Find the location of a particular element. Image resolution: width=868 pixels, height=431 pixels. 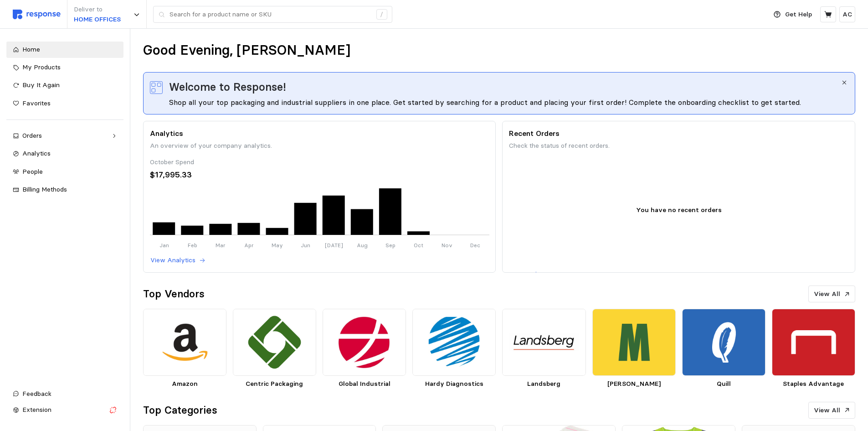

p: You have no recent orders is located at coordinates (679, 210).